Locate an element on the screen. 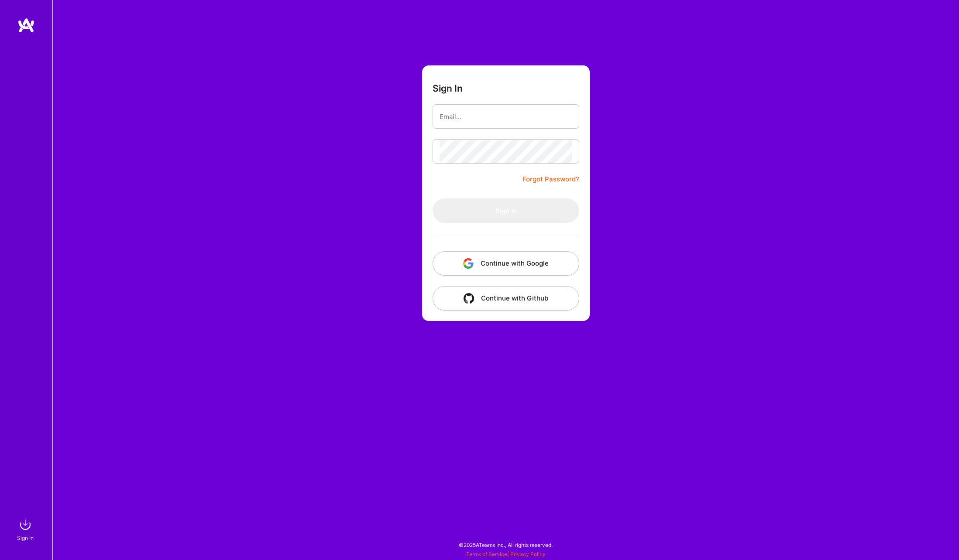 This screenshot has height=560, width=959. button: Continue with Google is located at coordinates (506, 263).